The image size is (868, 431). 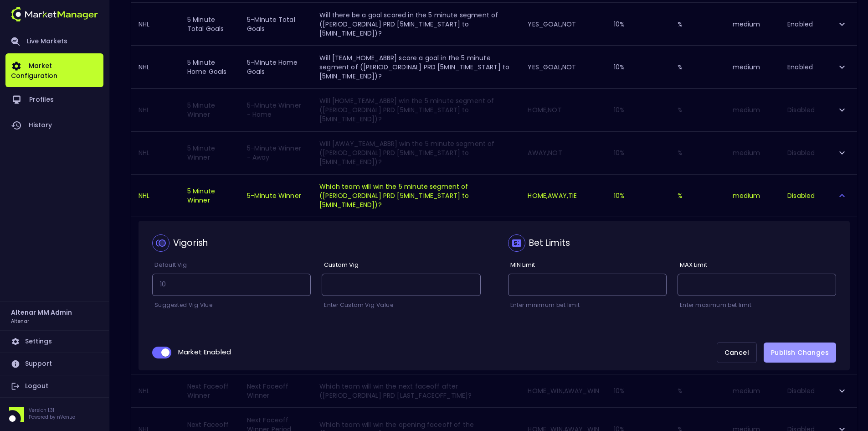 What do you see at coordinates (55, 414) in the screenshot?
I see `div: Version 1.31Powered by nVenue` at bounding box center [55, 414].